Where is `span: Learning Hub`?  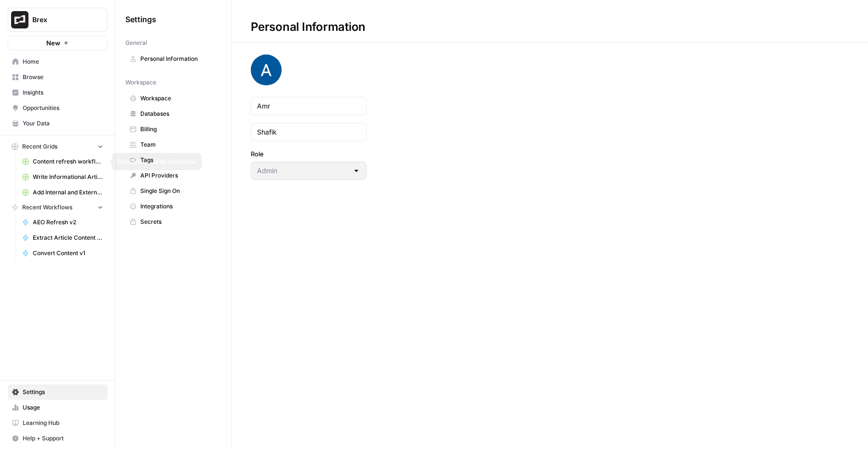
span: Learning Hub is located at coordinates (63, 423).